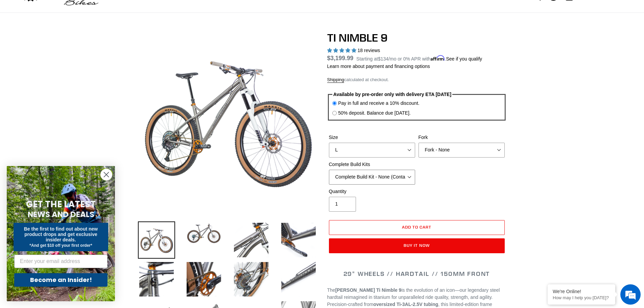  I want to click on span: NEWS AND DEALS, so click(61, 214).